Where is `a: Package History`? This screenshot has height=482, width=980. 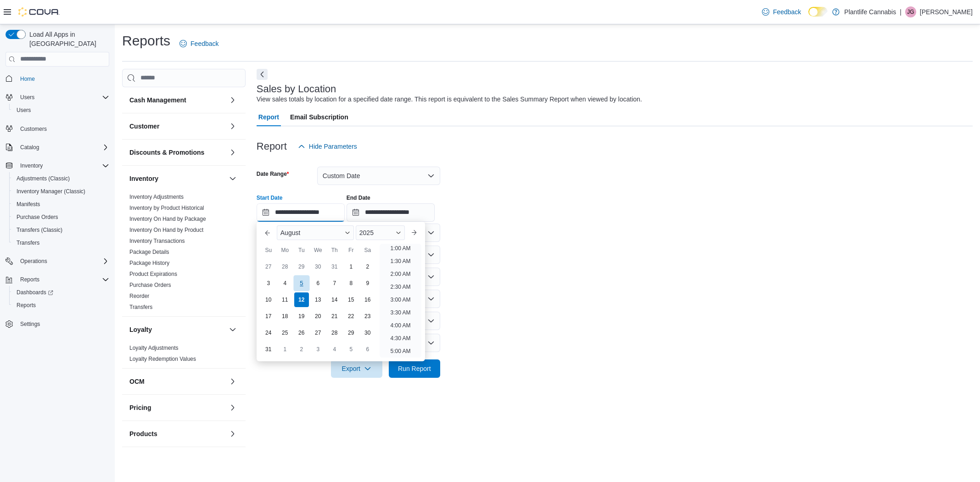
a: Package History is located at coordinates (150, 263).